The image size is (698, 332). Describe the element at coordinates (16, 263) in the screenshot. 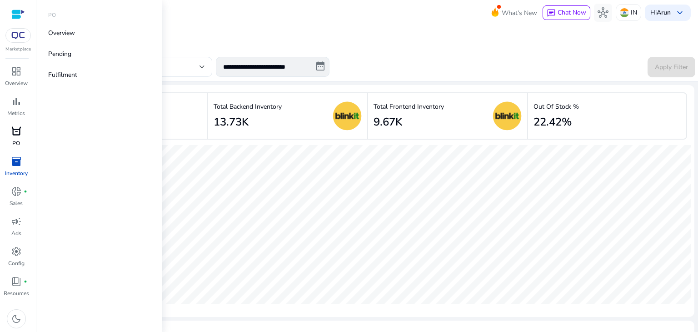

I see `p: Config` at that location.